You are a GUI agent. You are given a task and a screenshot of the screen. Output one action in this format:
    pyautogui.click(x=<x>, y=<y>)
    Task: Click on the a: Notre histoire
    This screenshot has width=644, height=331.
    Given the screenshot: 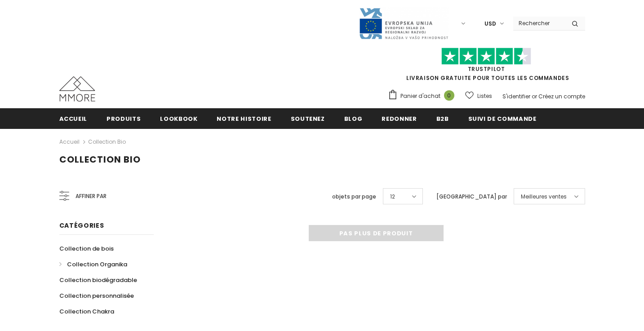 What is the action you would take?
    pyautogui.click(x=244, y=118)
    